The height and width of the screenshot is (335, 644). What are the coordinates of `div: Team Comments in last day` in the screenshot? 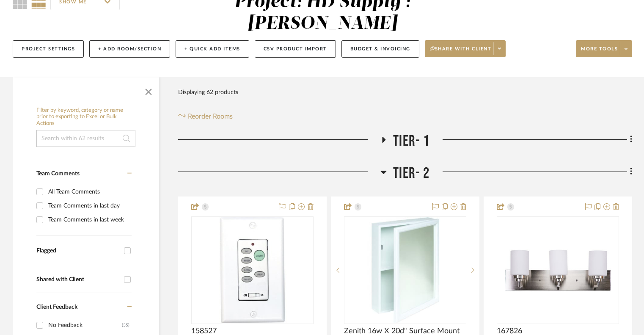 It's located at (89, 206).